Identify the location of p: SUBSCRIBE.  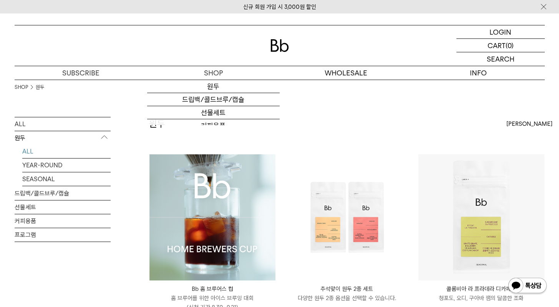
(81, 73).